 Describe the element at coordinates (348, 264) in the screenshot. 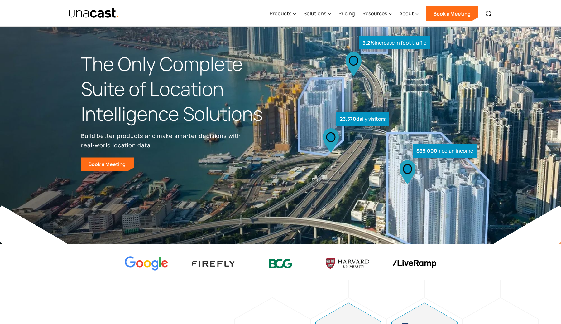

I see `img: Harvard U logo` at that location.